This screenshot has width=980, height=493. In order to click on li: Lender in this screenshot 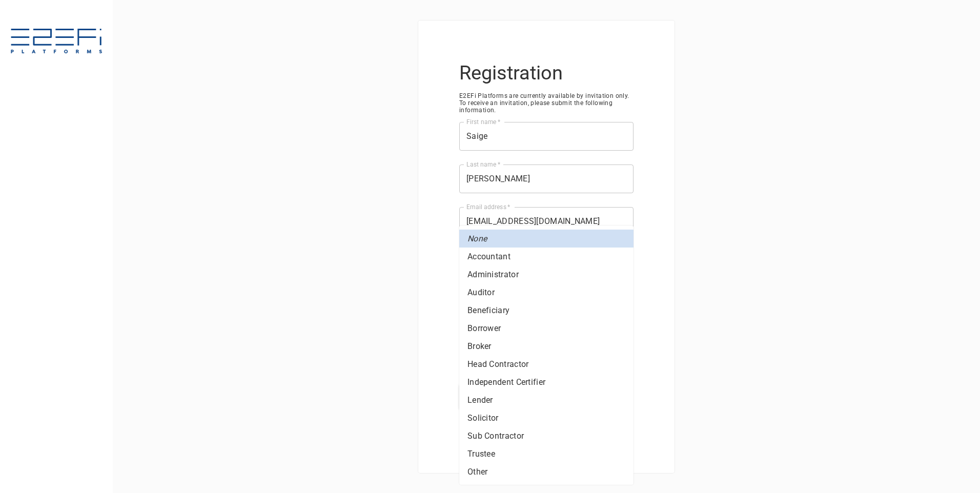, I will do `click(546, 399)`.